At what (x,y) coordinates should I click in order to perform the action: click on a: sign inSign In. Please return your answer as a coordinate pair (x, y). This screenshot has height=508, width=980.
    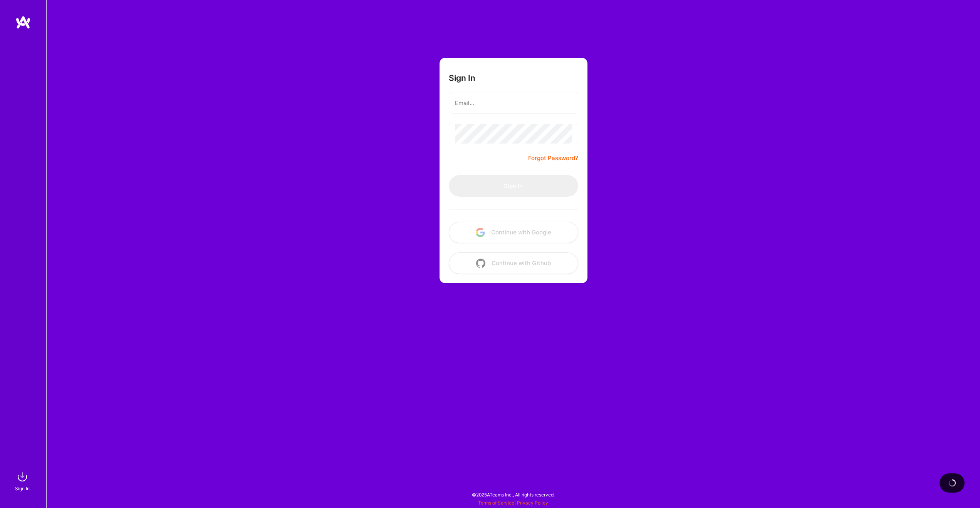
    Looking at the image, I should click on (23, 481).